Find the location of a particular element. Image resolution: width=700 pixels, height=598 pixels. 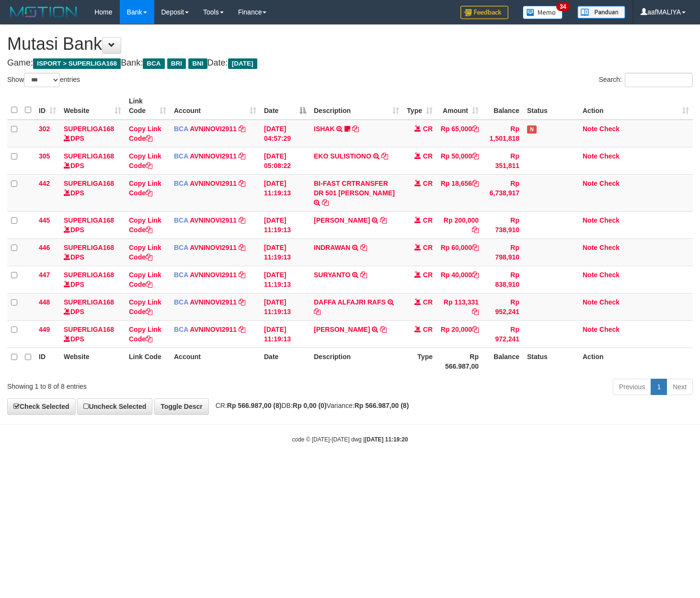

th: Website: activate to sort column ascending is located at coordinates (93, 106).